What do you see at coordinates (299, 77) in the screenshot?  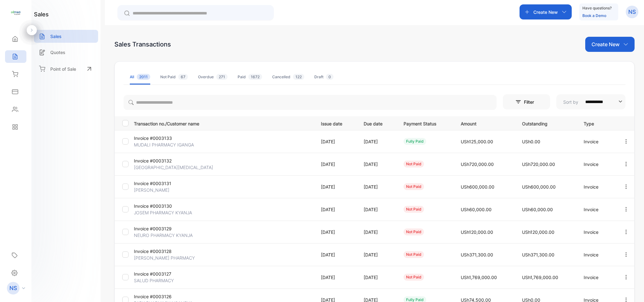 I see `span: 122` at bounding box center [299, 77].